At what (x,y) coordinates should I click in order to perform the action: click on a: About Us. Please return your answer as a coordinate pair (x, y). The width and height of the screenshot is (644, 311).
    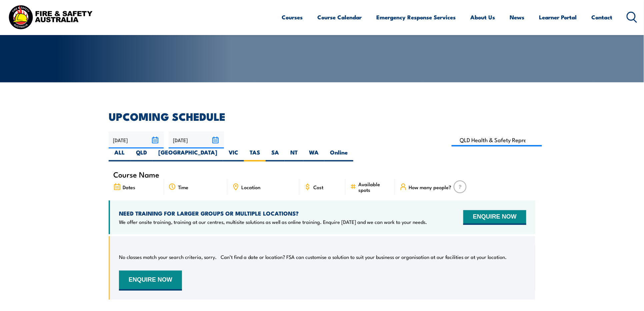
    Looking at the image, I should click on (483, 17).